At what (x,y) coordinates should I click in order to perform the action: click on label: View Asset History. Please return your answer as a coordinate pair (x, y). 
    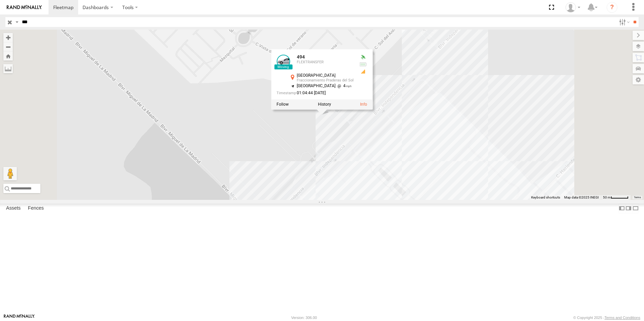
    Looking at the image, I should click on (324, 104).